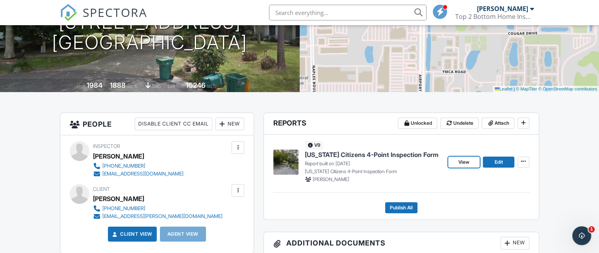 The height and width of the screenshot is (253, 599). I want to click on div: Top 2 Bottom Home Inspections SWFL, so click(494, 17).